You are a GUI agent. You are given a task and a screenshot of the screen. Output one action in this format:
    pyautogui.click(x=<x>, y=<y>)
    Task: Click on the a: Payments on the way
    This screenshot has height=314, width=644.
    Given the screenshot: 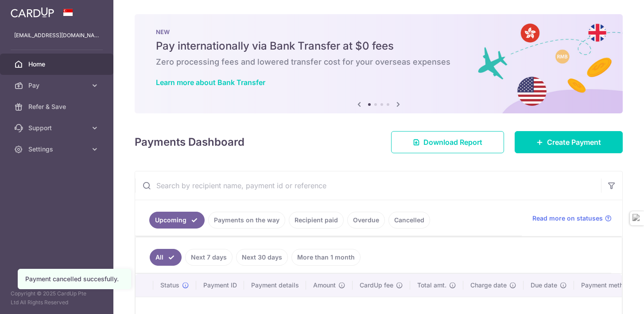 What is the action you would take?
    pyautogui.click(x=246, y=220)
    